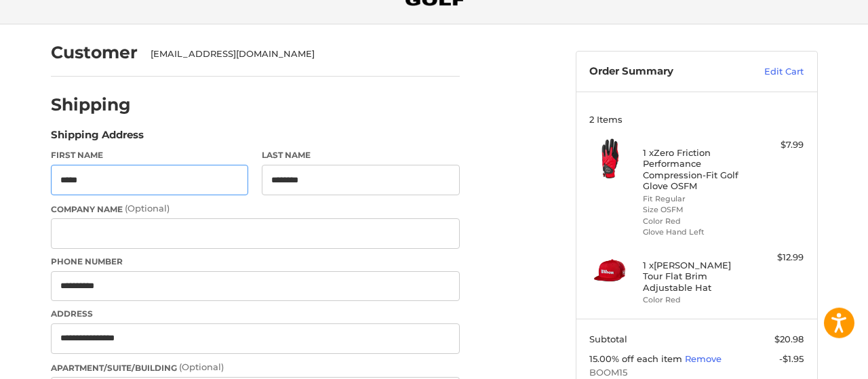 This screenshot has height=379, width=868. Describe the element at coordinates (94, 52) in the screenshot. I see `h2: Customer` at that location.